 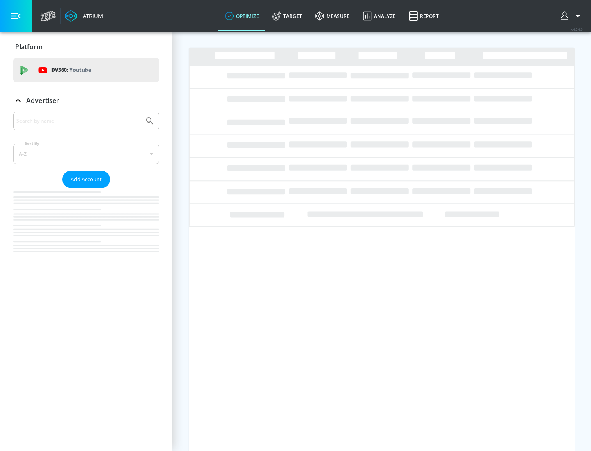 I want to click on p: Advertiser, so click(x=43, y=101).